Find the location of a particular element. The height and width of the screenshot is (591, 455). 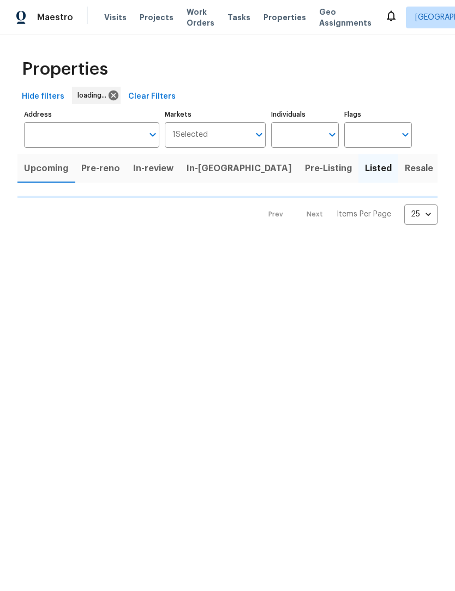

span: Visits is located at coordinates (115, 17).